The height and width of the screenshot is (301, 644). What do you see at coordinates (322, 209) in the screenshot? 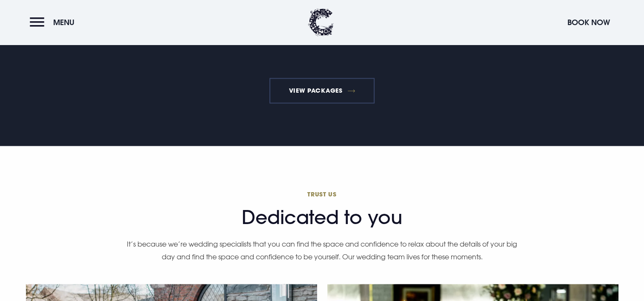
I see `h2: Dedicated to you` at bounding box center [322, 209].